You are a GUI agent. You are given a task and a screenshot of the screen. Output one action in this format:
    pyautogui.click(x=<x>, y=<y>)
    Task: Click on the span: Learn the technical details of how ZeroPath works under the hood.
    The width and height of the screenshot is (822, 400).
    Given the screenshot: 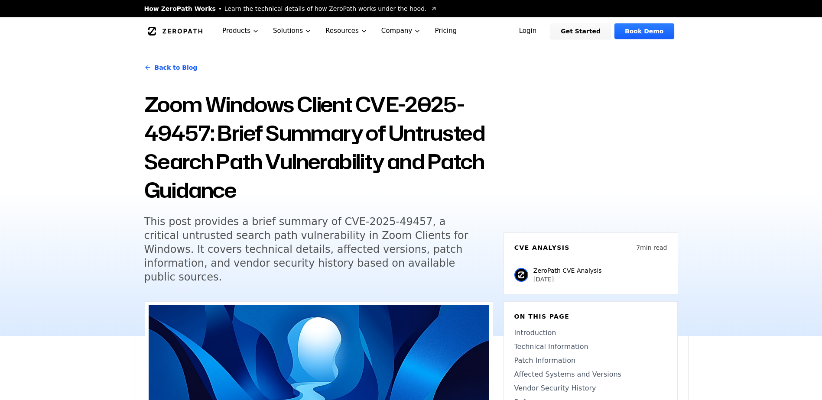 What is the action you would take?
    pyautogui.click(x=325, y=9)
    